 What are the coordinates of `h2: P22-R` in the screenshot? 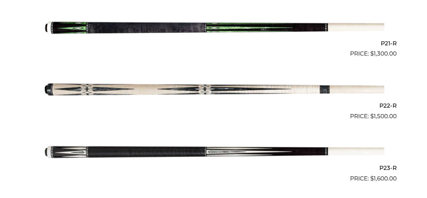 It's located at (214, 105).